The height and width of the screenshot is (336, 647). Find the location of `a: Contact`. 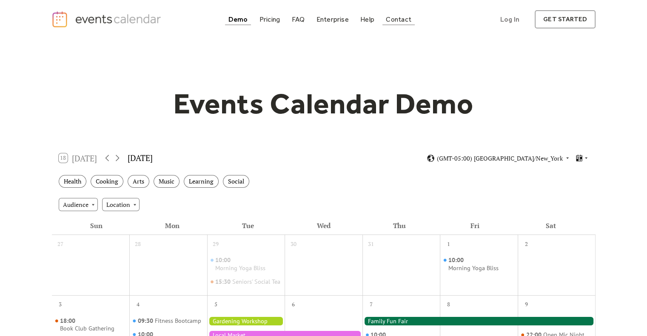

a: Contact is located at coordinates (399, 19).